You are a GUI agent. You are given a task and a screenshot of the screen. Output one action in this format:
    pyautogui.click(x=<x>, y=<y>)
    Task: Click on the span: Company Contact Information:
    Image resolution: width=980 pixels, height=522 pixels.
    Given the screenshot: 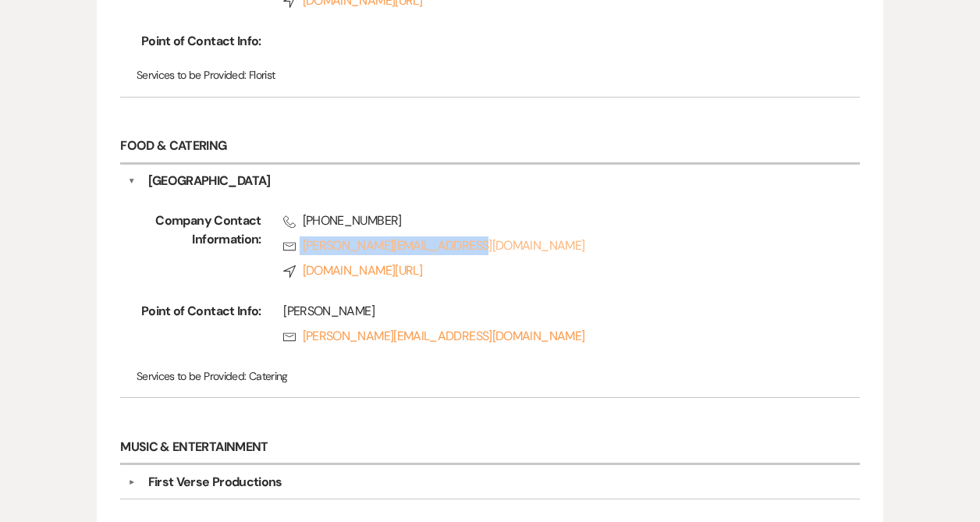 What is the action you would take?
    pyautogui.click(x=199, y=249)
    